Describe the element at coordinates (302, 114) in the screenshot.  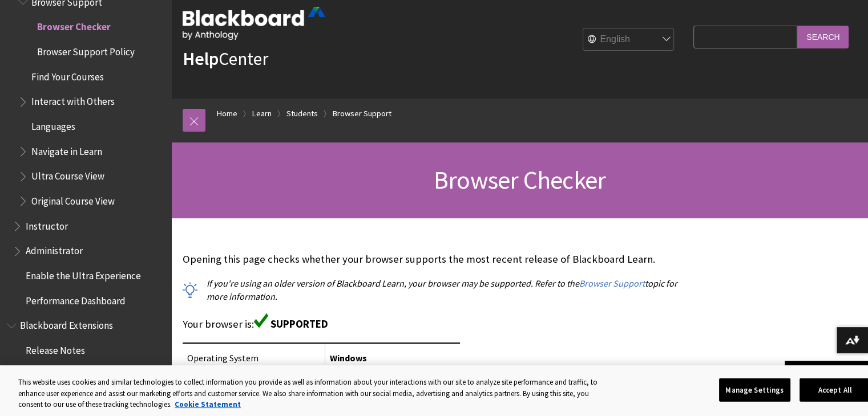
I see `a: Students` at that location.